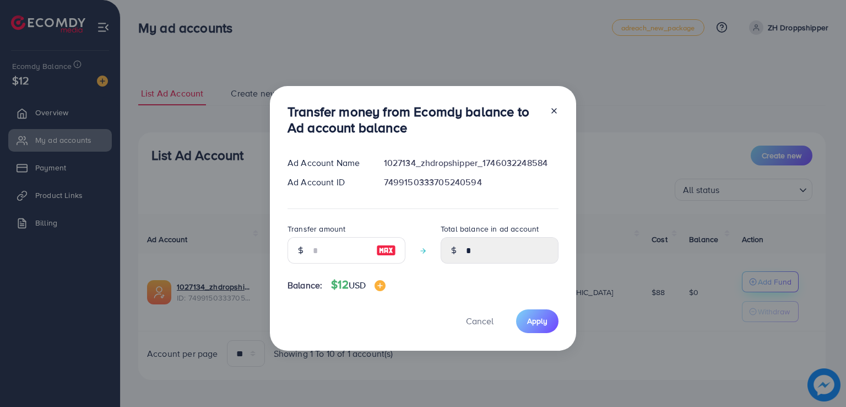  What do you see at coordinates (327, 182) in the screenshot?
I see `div: Ad Account ID` at bounding box center [327, 182].